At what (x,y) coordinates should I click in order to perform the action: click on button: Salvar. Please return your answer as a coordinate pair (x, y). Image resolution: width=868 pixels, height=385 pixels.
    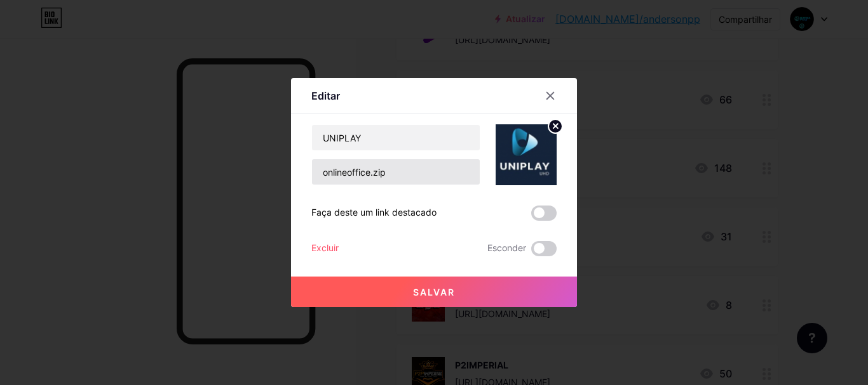
    Looking at the image, I should click on (434, 292).